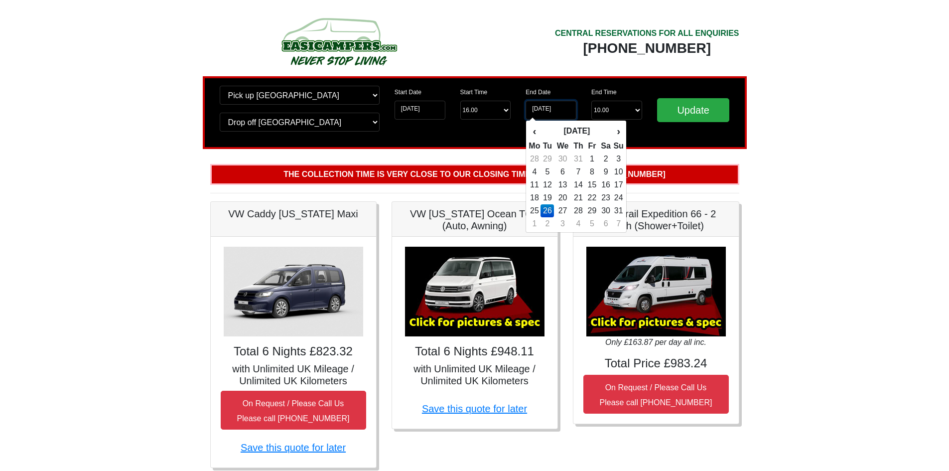 The image size is (949, 471). Describe the element at coordinates (339, 41) in the screenshot. I see `img: campers-checkout-logo.png` at that location.